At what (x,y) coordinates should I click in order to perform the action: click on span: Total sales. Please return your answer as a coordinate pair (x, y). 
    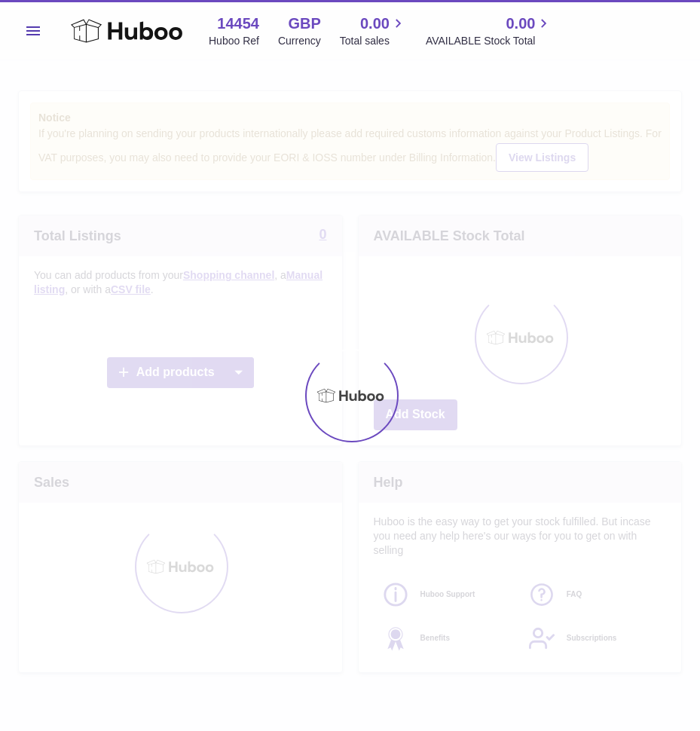
    Looking at the image, I should click on (373, 40).